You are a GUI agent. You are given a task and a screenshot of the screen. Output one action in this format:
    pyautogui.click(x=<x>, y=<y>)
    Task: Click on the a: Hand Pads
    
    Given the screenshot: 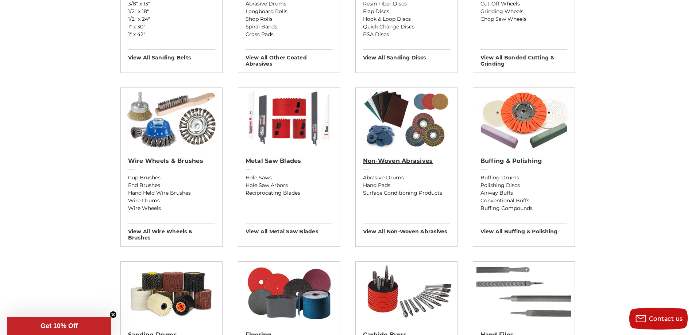 What is the action you would take?
    pyautogui.click(x=406, y=185)
    